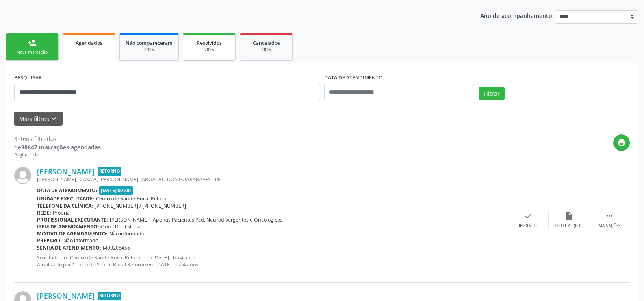 The width and height of the screenshot is (644, 301). Describe the element at coordinates (121, 226) in the screenshot. I see `span: Odo.- Dentisteria` at that location.